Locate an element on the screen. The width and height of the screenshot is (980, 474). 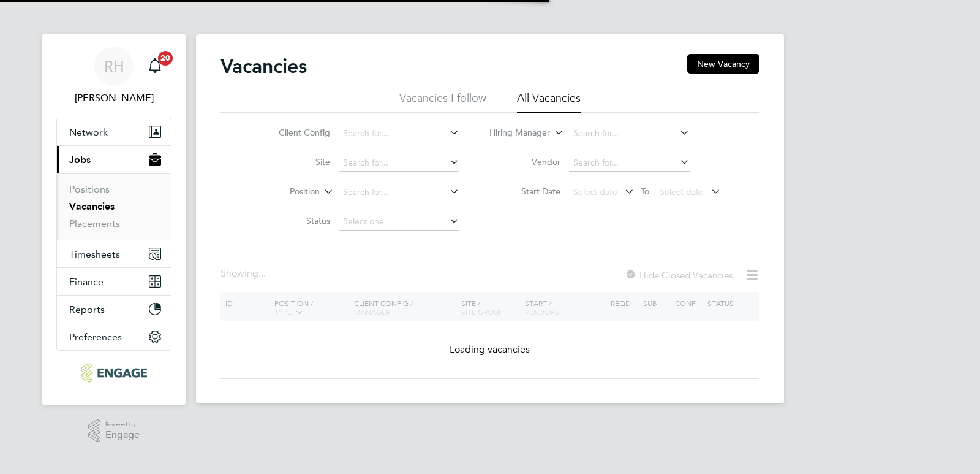
span: Jobs is located at coordinates (80, 160).